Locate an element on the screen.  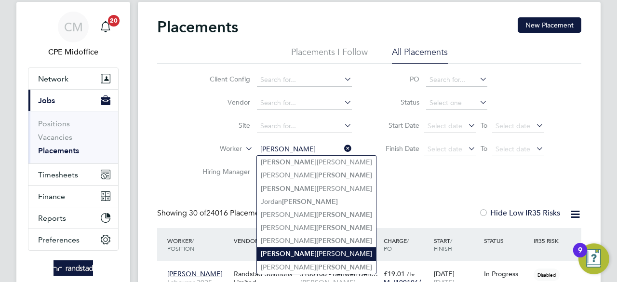
div: In Progress is located at coordinates (506, 274).